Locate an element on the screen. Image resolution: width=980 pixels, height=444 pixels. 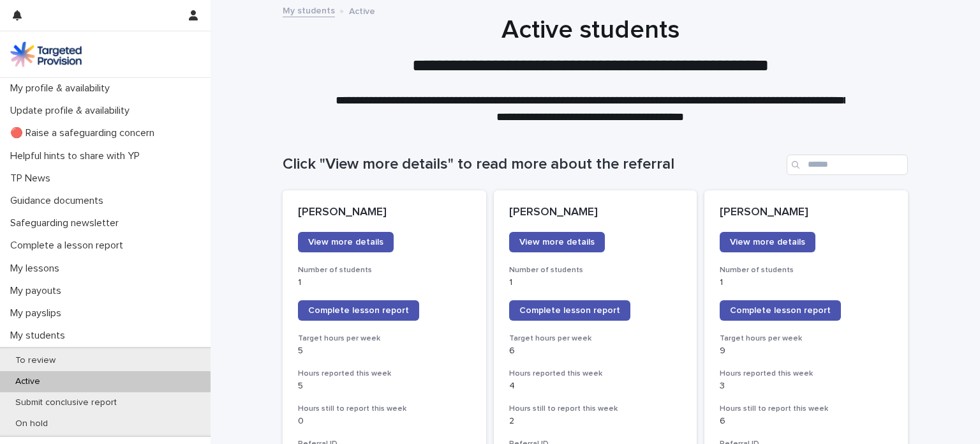
p: My lessons is located at coordinates (37, 268).